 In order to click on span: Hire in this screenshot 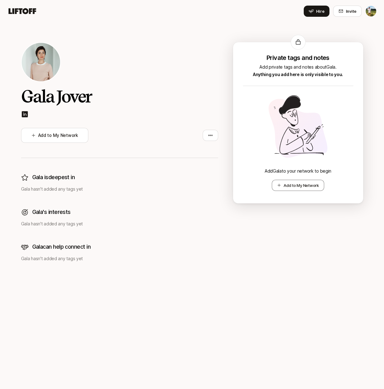, I will do `click(320, 11)`.